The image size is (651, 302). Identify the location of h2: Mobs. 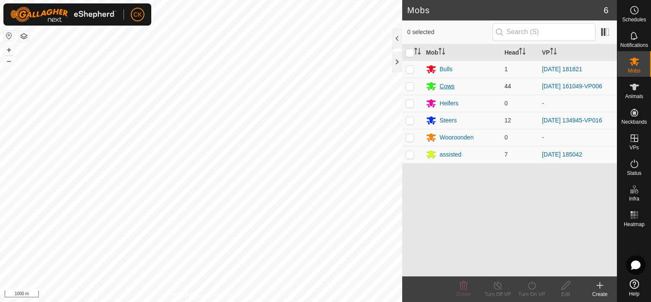
(506, 10).